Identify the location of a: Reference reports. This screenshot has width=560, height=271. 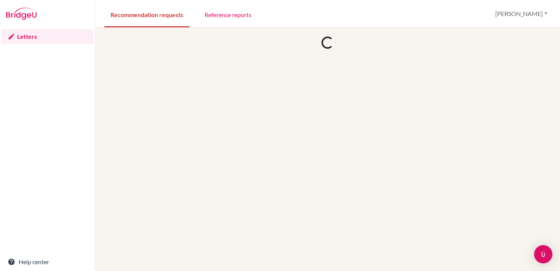
(228, 14).